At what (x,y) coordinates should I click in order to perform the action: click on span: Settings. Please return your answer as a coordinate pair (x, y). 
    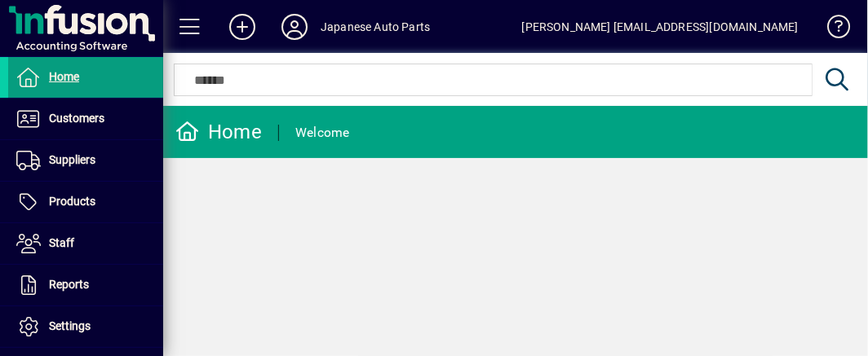
    Looking at the image, I should click on (70, 326).